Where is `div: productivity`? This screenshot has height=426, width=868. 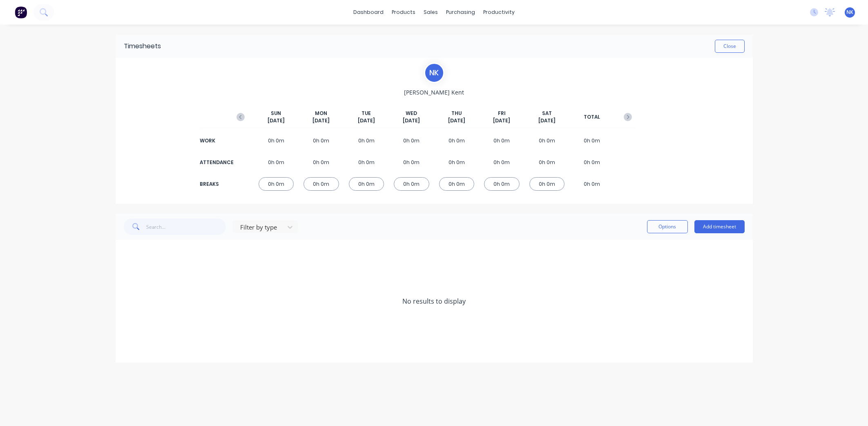
div: productivity is located at coordinates (499, 12).